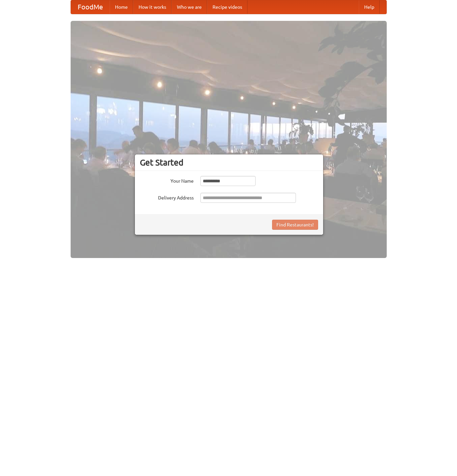 Image resolution: width=457 pixels, height=476 pixels. Describe the element at coordinates (295, 225) in the screenshot. I see `button: Find Restaurants!` at that location.